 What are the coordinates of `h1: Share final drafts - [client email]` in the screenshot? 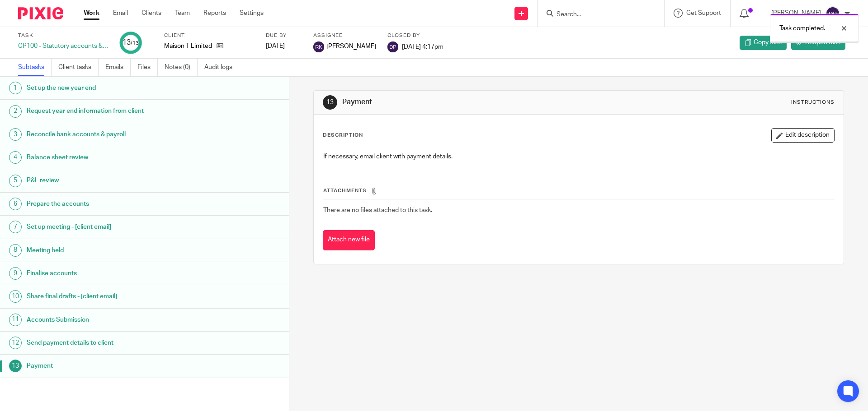 It's located at (111, 297).